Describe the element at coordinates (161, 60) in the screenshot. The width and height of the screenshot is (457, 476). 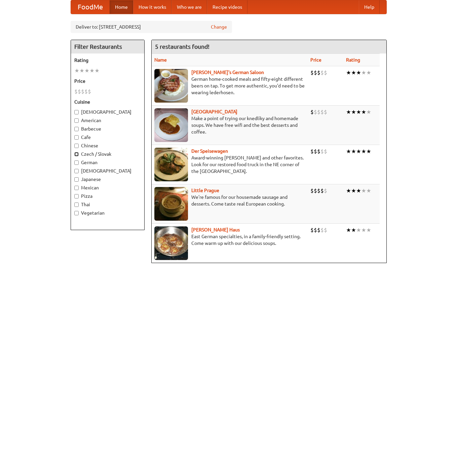
I see `a: Name` at that location.